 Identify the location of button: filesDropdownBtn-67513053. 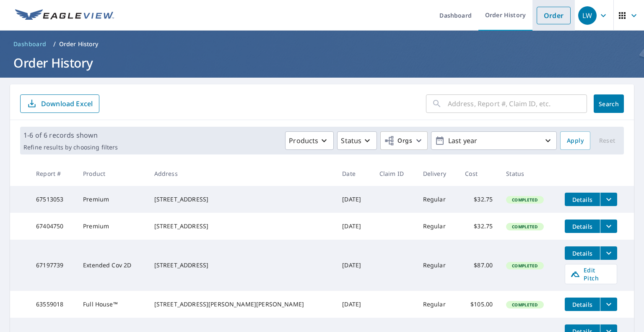
(608, 199).